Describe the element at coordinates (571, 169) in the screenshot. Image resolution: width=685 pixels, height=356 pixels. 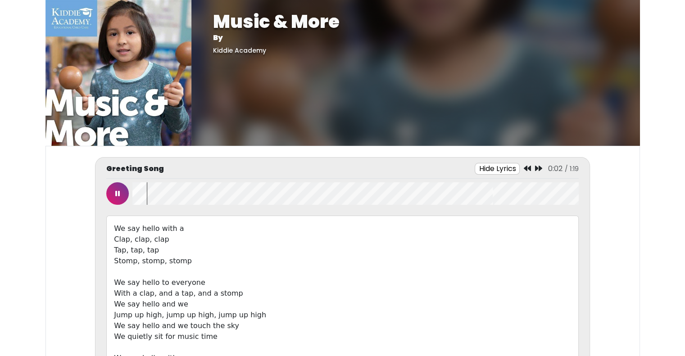
I see `span: / 1:19` at that location.